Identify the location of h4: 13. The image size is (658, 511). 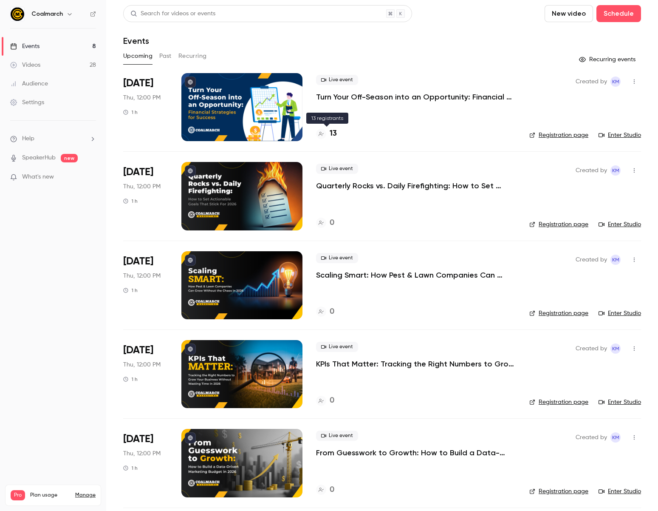
(333, 133).